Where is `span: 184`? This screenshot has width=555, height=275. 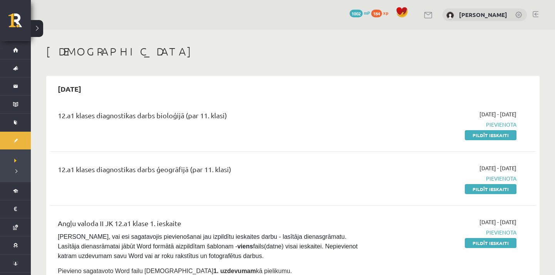
span: 184 is located at coordinates (377, 13).